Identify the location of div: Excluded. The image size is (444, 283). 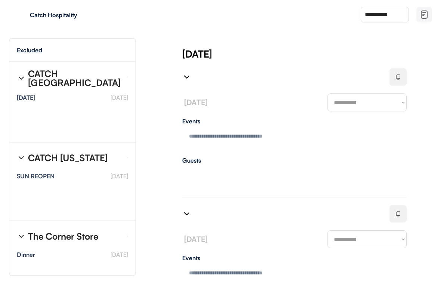
(30, 50).